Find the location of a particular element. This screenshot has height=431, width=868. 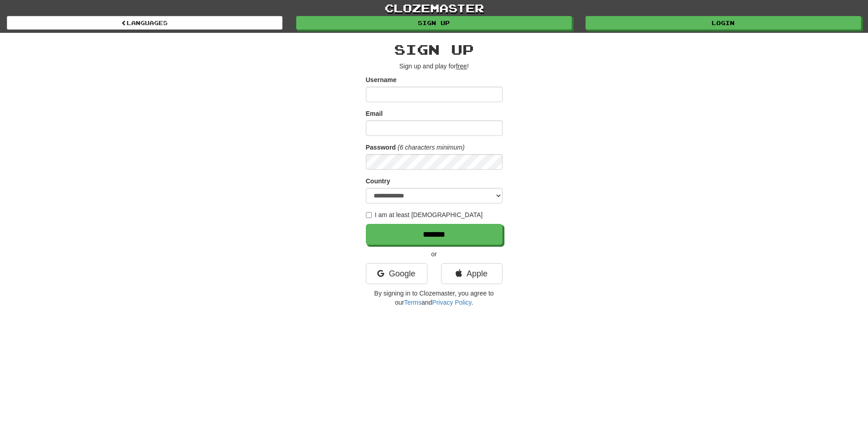

a: Languages is located at coordinates (144, 23).